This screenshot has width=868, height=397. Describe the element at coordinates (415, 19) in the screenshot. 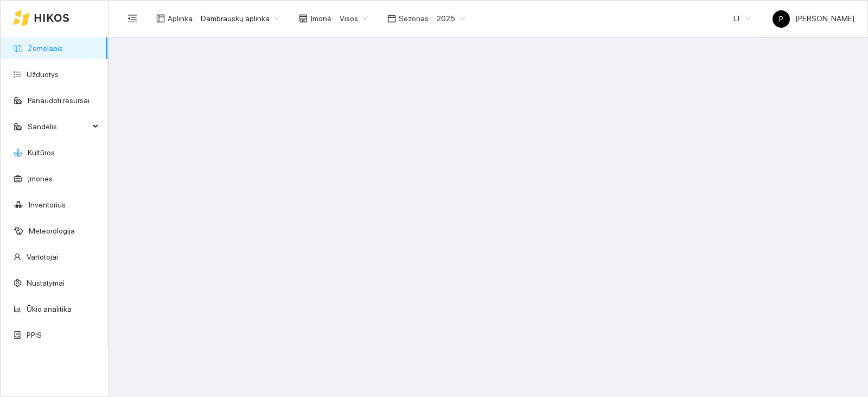

I see `span: Sezonas :` at that location.